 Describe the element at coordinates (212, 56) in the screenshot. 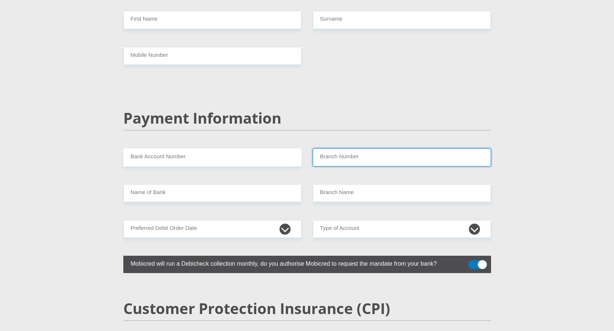

I see `input: Mobile Number` at that location.